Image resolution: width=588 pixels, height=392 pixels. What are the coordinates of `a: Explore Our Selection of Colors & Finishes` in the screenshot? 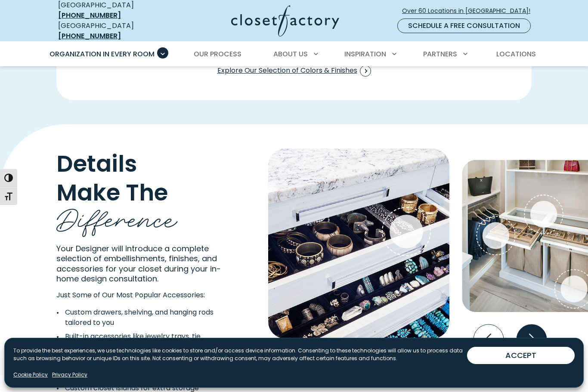 It's located at (294, 71).